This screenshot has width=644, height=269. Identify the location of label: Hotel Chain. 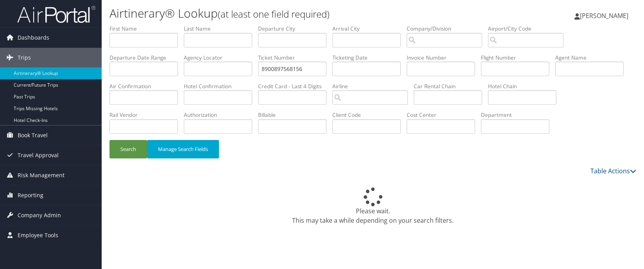
(525, 86).